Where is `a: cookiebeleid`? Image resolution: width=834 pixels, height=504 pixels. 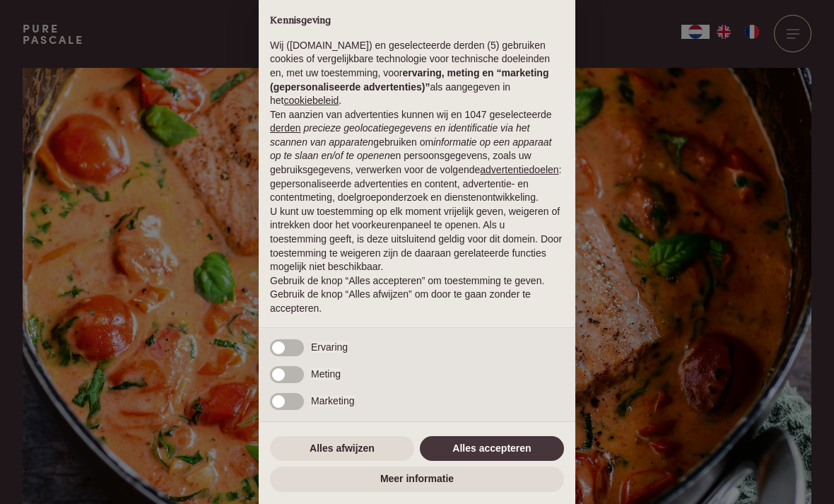 a: cookiebeleid is located at coordinates (311, 100).